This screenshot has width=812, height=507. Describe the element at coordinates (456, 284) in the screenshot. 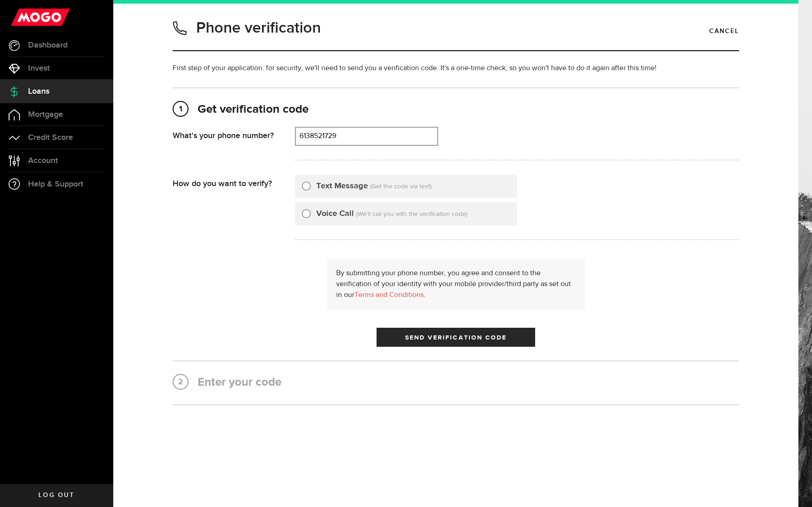

I see `div: By submitting your phone number, you agree and consent to the verification of your identity with ...` at that location.